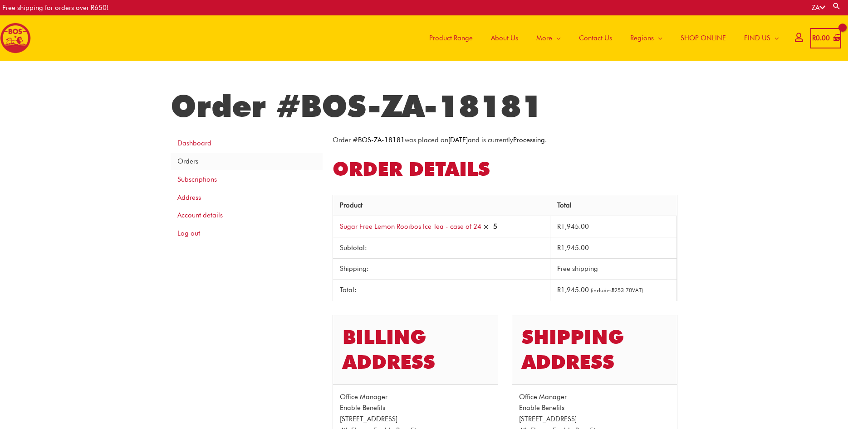  What do you see at coordinates (820, 38) in the screenshot?
I see `bdi: 0.00` at bounding box center [820, 38].